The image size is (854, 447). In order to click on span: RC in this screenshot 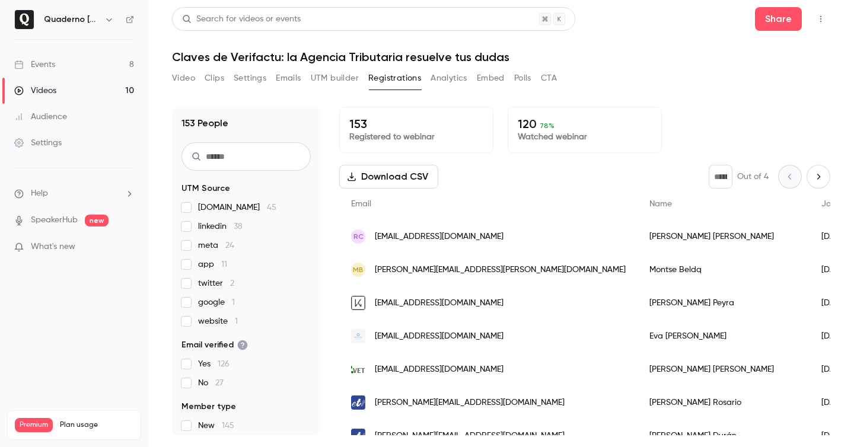, I will do `click(358, 237)`.